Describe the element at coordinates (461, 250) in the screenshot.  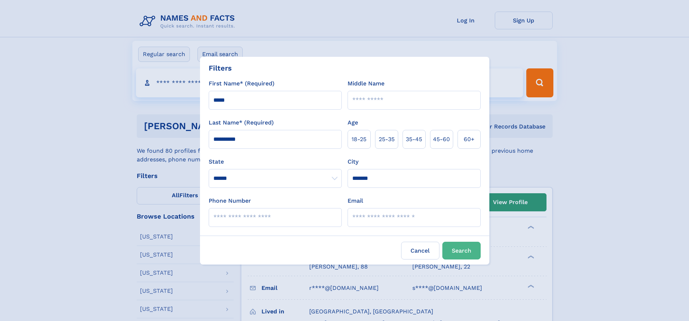
I see `button: Search` at that location.